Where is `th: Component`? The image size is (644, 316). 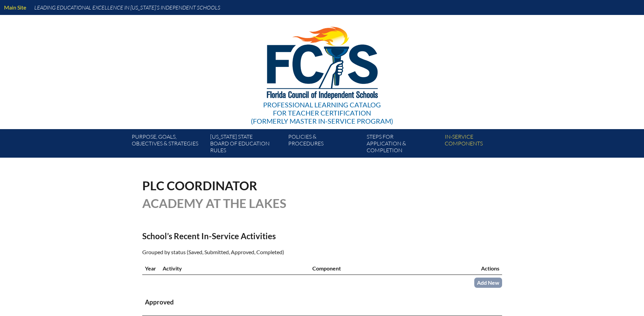
th: Component is located at coordinates (385, 269).